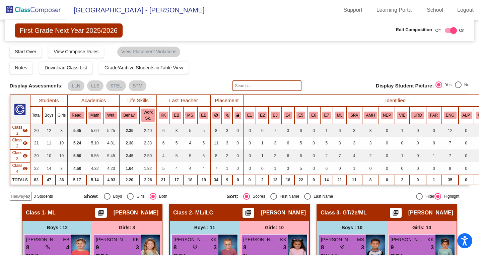  Describe the element at coordinates (95, 143) in the screenshot. I see `td: 5.10` at that location.